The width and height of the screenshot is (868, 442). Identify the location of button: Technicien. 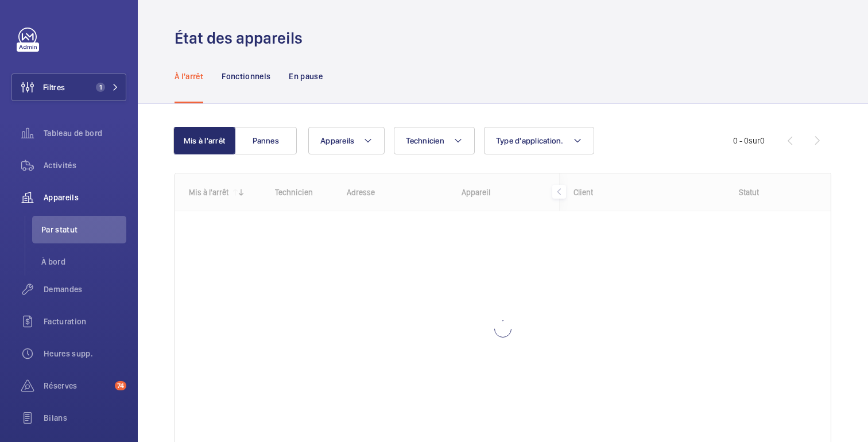
(434, 141).